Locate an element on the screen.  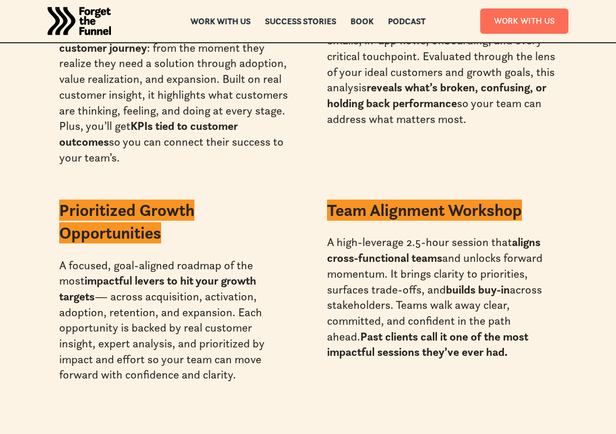
div: Book is located at coordinates (363, 21).